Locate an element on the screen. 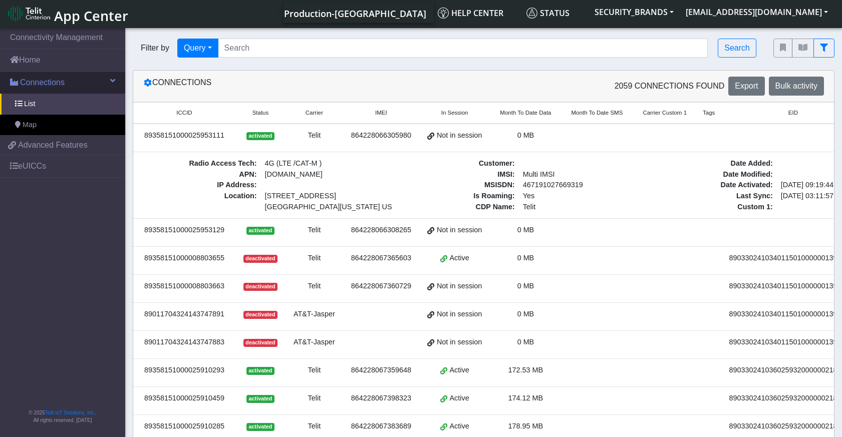 The width and height of the screenshot is (842, 437). span: EID is located at coordinates (793, 113).